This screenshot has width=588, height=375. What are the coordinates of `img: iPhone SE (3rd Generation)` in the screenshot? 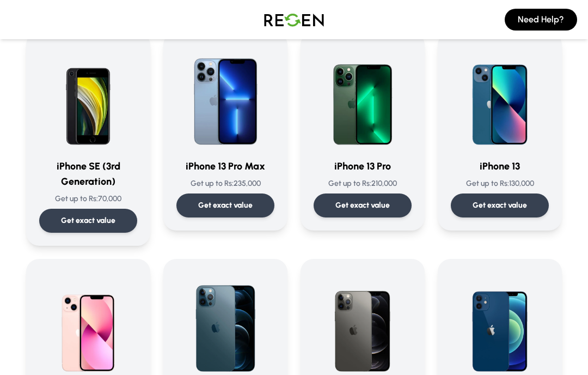 It's located at (88, 97).